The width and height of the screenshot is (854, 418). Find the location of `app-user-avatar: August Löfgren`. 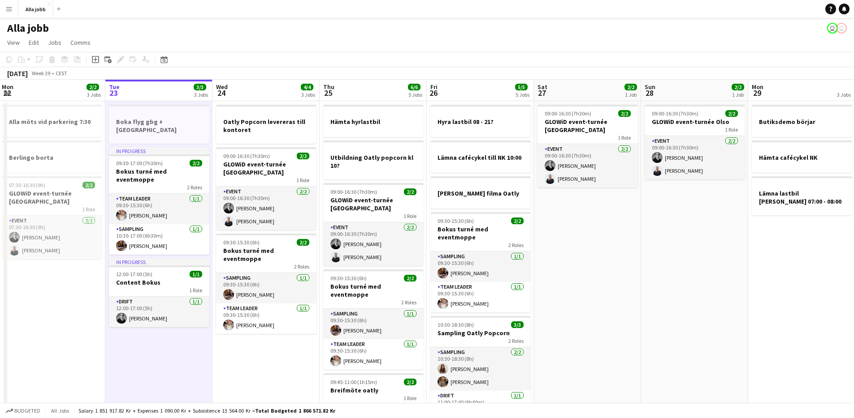

app-user-avatar: August Löfgren is located at coordinates (841, 28).